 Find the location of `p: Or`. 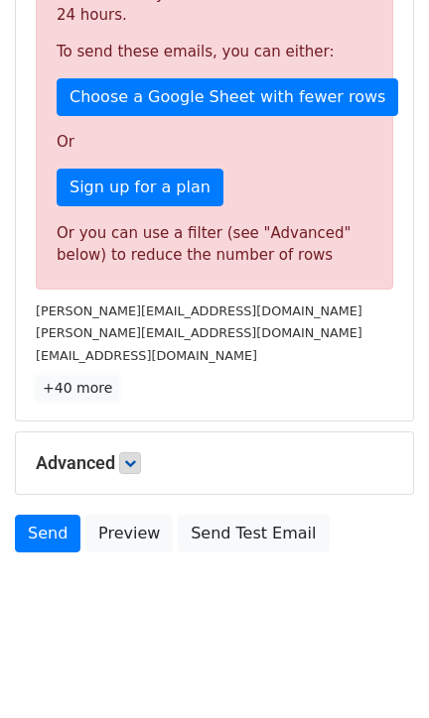

p: Or is located at coordinates (214, 142).